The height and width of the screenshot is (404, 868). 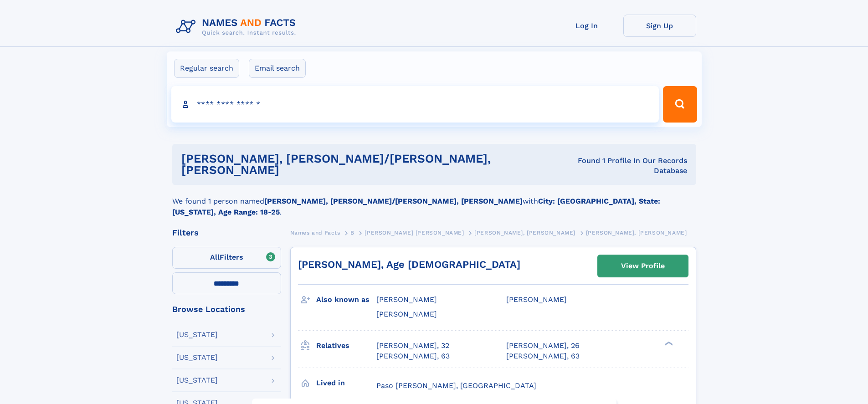 I want to click on h3: Lived in, so click(x=346, y=383).